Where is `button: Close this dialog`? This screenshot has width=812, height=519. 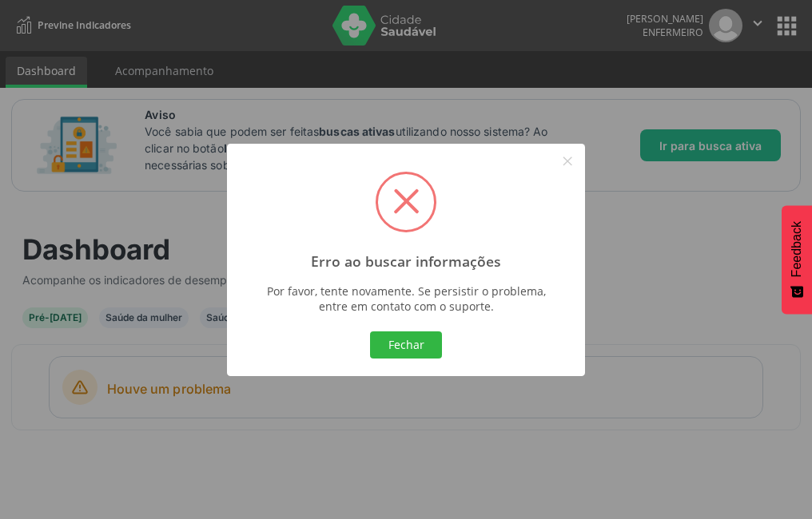
button: Close this dialog is located at coordinates (567, 161).